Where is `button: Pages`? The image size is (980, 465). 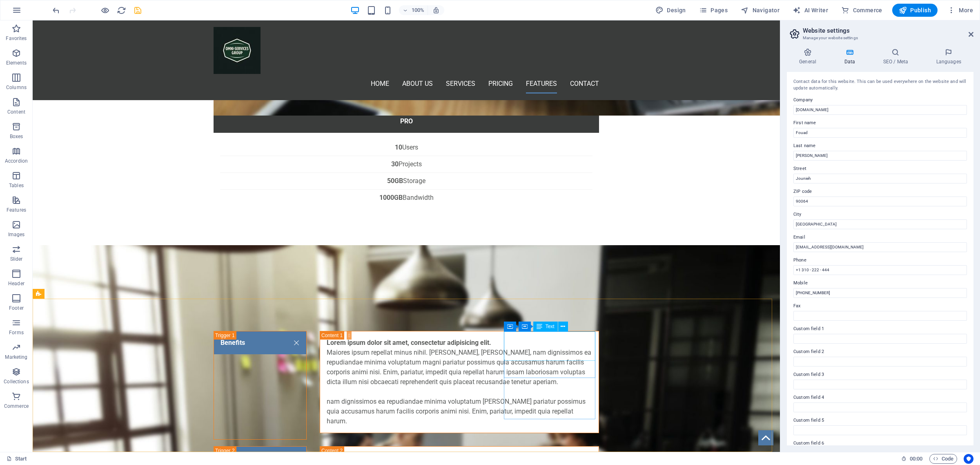 button: Pages is located at coordinates (713, 10).